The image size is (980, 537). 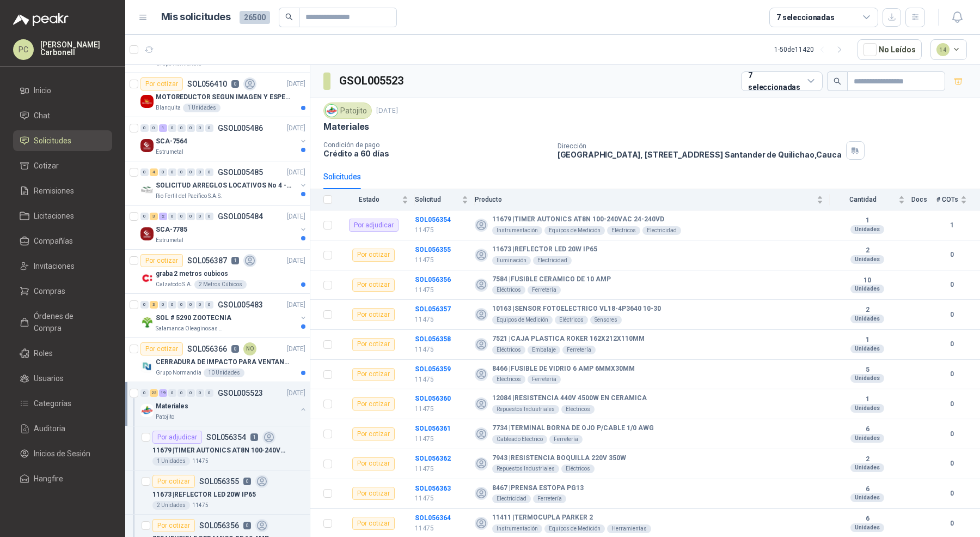 What do you see at coordinates (433, 220) in the screenshot?
I see `a: SOL056354` at bounding box center [433, 220].